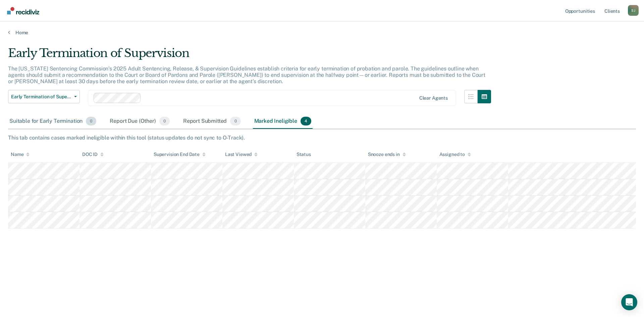  I want to click on div: Status, so click(304, 154).